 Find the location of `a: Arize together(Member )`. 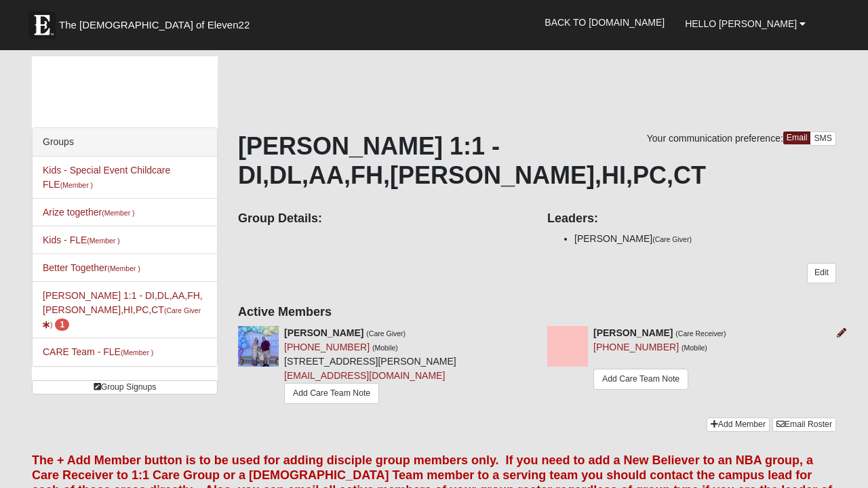

a: Arize together(Member ) is located at coordinates (89, 212).